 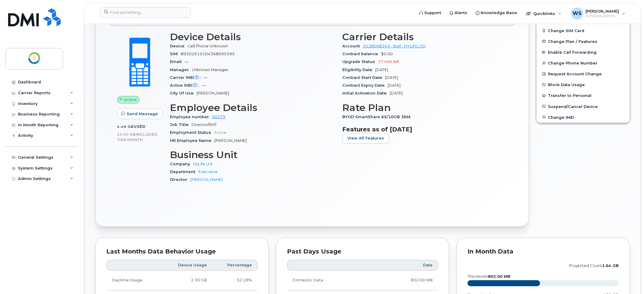 What do you see at coordinates (543, 252) in the screenshot?
I see `div: In Month Data` at bounding box center [543, 252].